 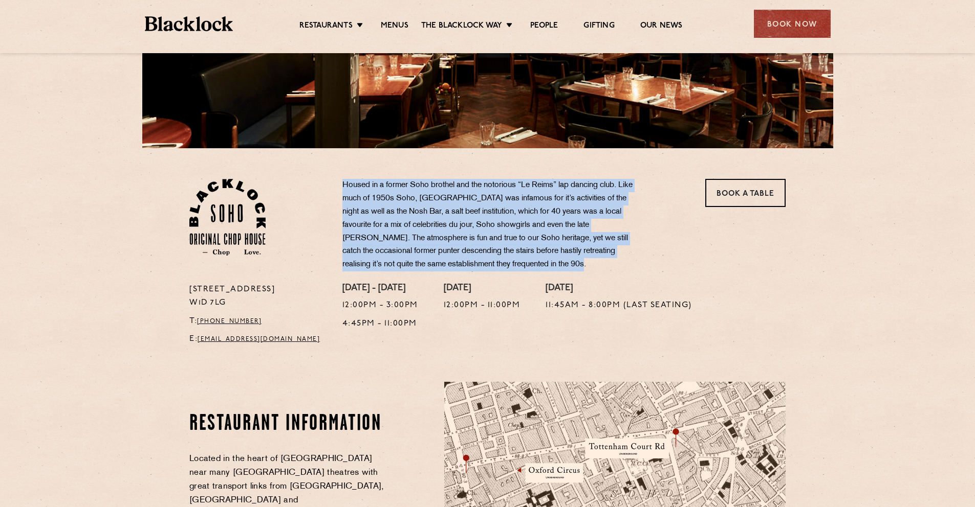 What do you see at coordinates (493, 225) in the screenshot?
I see `p: Housed in a former Soho brothel and the notorious “Le Reims” lap dancing club. Like much of 1950s...` at bounding box center [493, 225].